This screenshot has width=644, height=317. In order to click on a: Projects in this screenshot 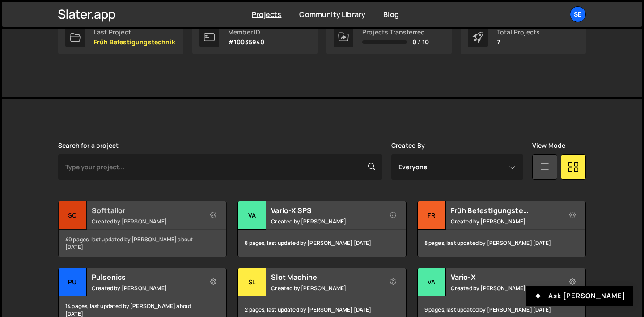, I will do `click(267, 14)`.